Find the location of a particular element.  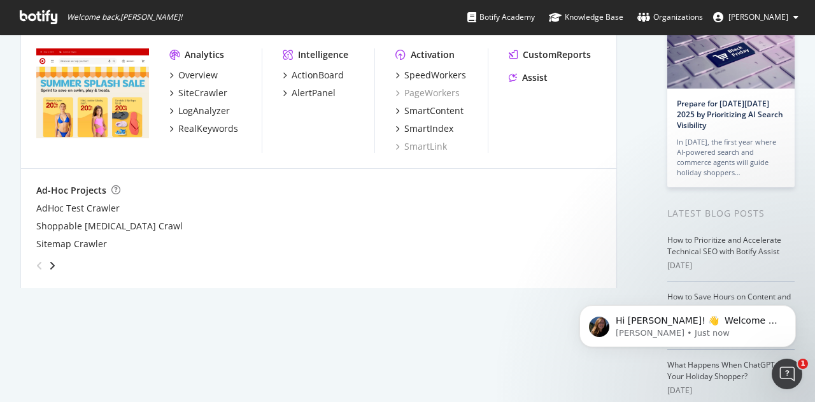

div: Latest Blog Posts is located at coordinates (731, 213).